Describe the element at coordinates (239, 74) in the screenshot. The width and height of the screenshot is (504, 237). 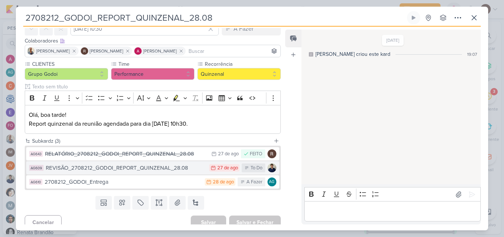
I see `button: Quinzenal` at that location.